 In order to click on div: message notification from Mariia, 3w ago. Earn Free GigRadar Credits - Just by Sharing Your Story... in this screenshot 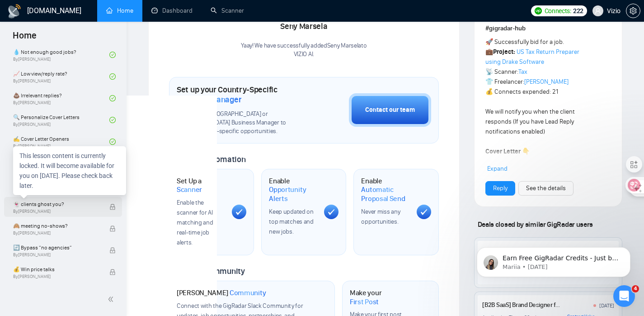, I will do `click(90, 34)`.